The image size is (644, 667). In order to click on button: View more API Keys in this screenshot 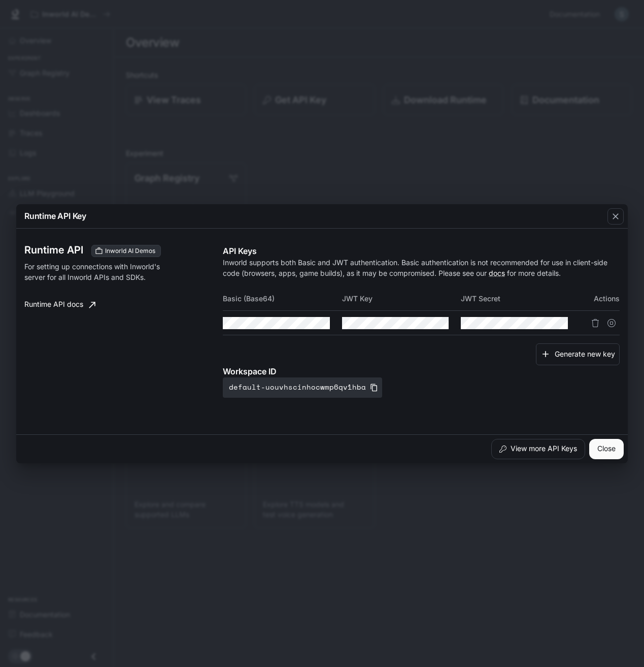, I will do `click(538, 449)`.